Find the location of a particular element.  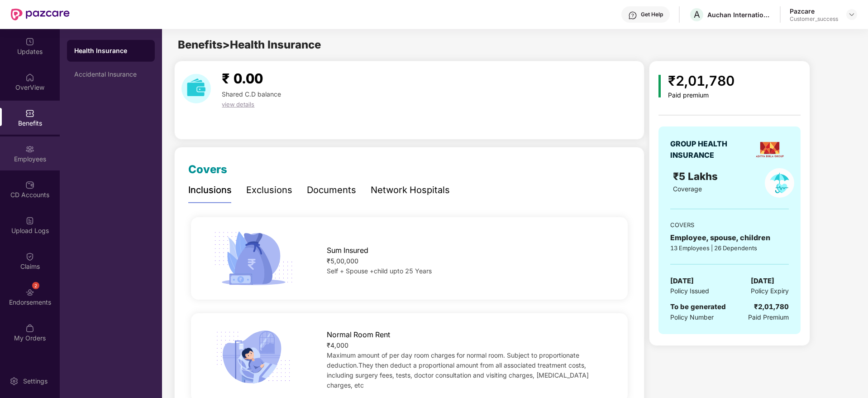

img: svg+xml;base64,PHN2ZyBpZD0iU2V0dGluZy0yMHgyMCIgeG1sbnM9Imh0dHA6Ly93d3cudzMub3JnLzIwMDAvc3ZnIiB3aW... is located at coordinates (14, 381).